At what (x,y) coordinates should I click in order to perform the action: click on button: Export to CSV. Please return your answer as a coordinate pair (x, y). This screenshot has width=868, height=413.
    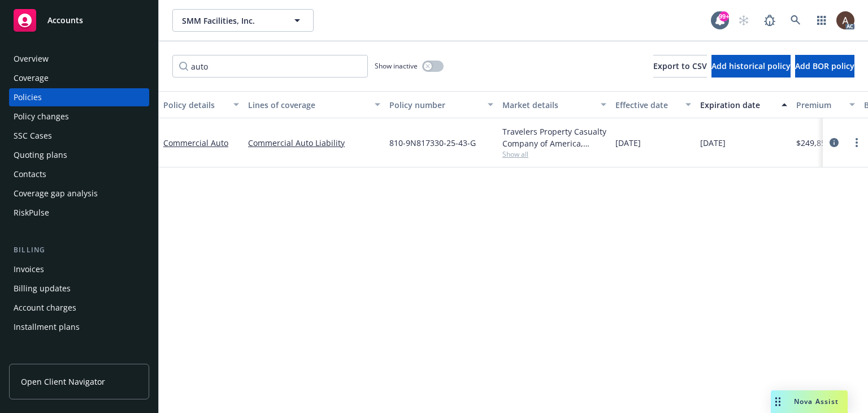
    Looking at the image, I should click on (680, 66).